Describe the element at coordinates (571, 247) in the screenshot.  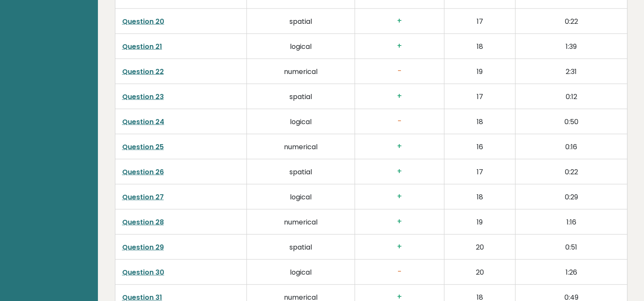
I see `td: 0:51` at that location.